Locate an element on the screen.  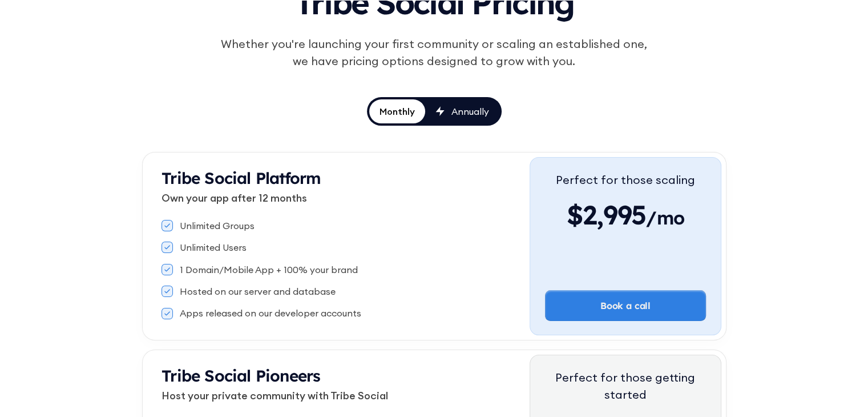
a: Book a call is located at coordinates (626, 306).